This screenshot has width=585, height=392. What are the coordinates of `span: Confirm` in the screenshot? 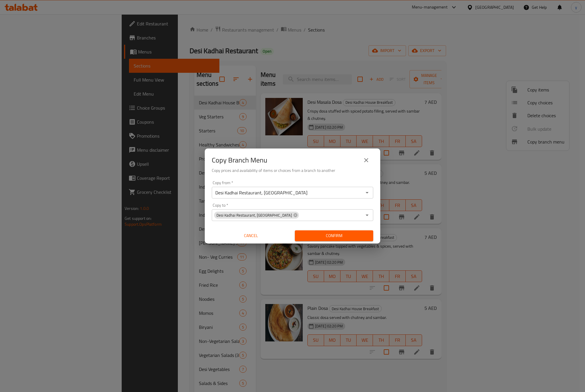 It's located at (334, 236).